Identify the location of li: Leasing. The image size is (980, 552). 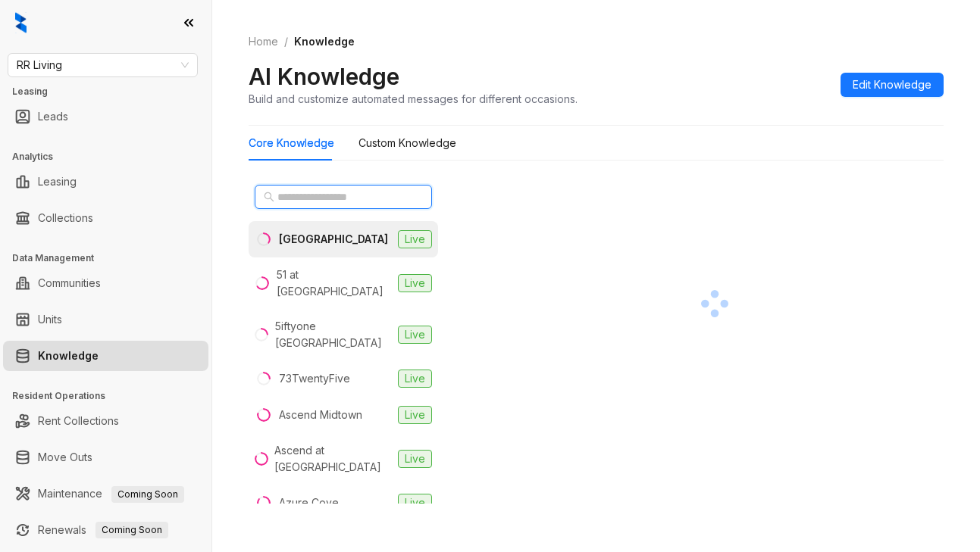
(106, 182).